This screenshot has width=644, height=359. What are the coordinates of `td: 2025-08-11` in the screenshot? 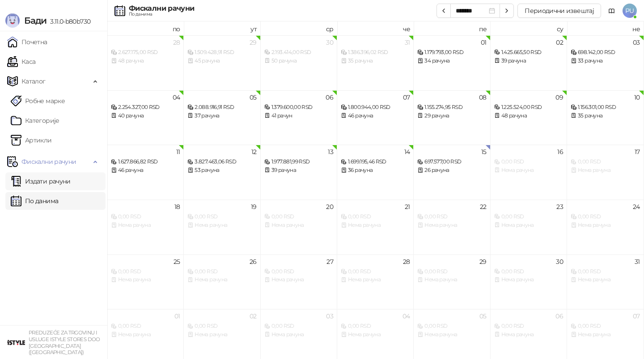 It's located at (146, 172).